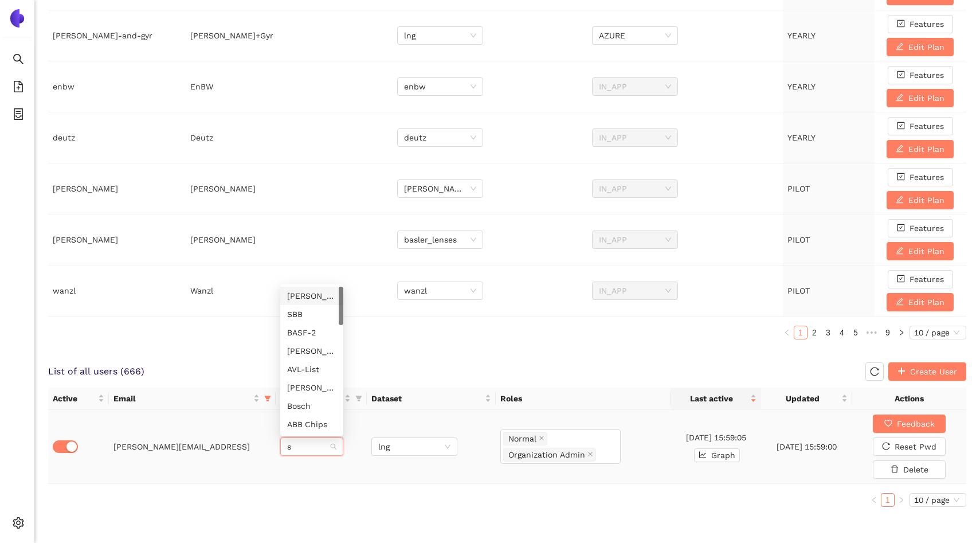 The image size is (980, 543). What do you see at coordinates (888, 332) in the screenshot?
I see `li: 9` at bounding box center [888, 332].